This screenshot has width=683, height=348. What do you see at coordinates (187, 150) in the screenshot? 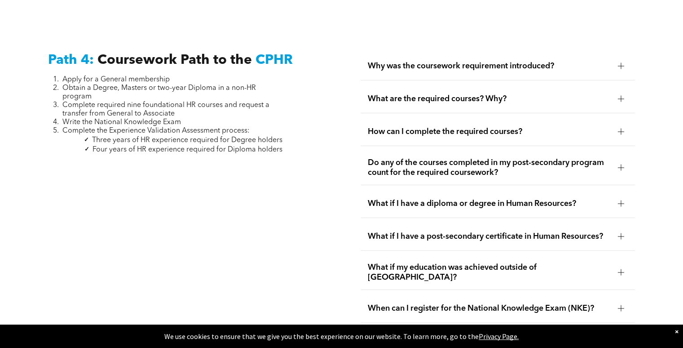
I see `span: Four years of HR experience required for Diploma holders` at bounding box center [187, 150].